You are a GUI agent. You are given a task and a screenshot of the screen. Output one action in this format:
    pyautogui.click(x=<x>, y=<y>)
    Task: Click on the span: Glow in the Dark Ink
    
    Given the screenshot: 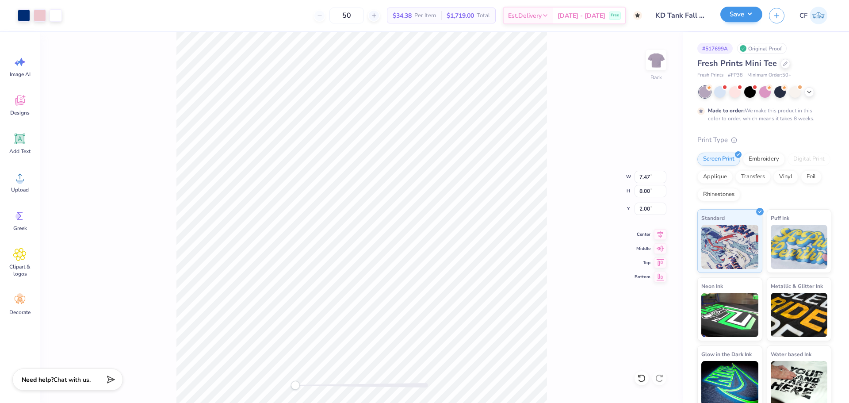 What is the action you would take?
    pyautogui.click(x=727, y=354)
    